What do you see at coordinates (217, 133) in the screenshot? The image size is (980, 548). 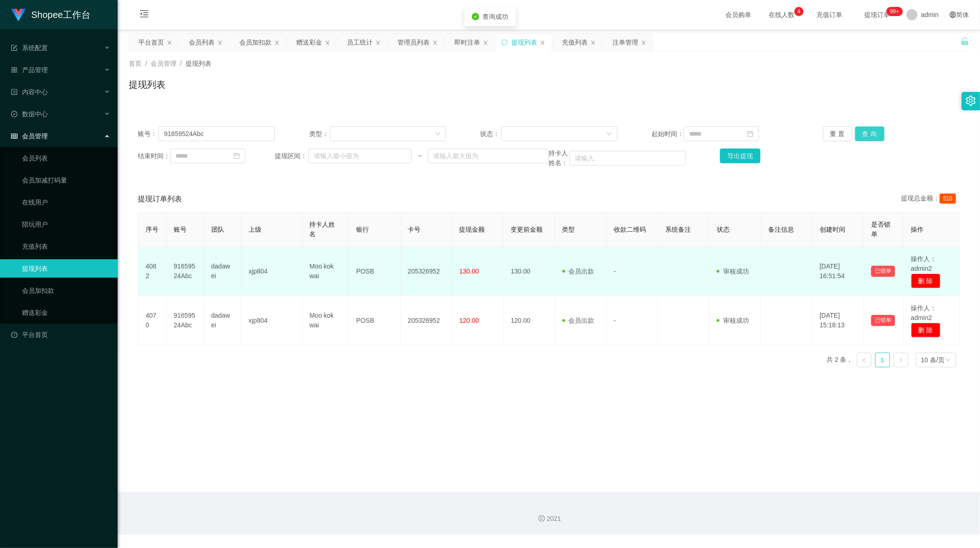 I see `input: 请输入` at bounding box center [217, 133].